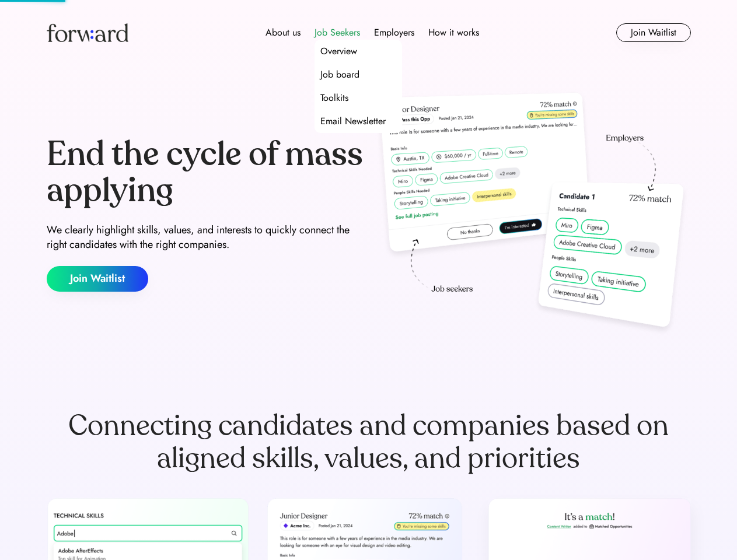 The width and height of the screenshot is (737, 560). Describe the element at coordinates (338, 51) in the screenshot. I see `div: Overview` at that location.